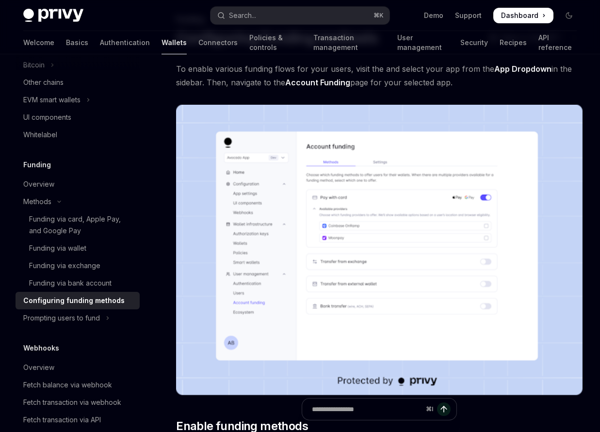  I want to click on div: Configuring funding methods, so click(74, 301).